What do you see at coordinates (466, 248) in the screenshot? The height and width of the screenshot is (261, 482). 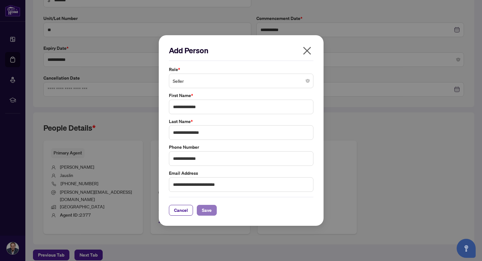 I see `button: Open asap` at bounding box center [466, 248].